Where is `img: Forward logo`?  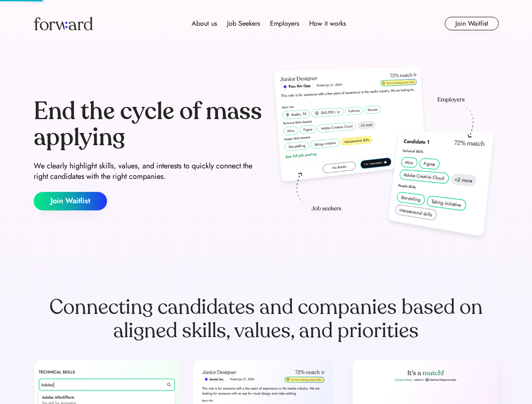 img: Forward logo is located at coordinates (63, 24).